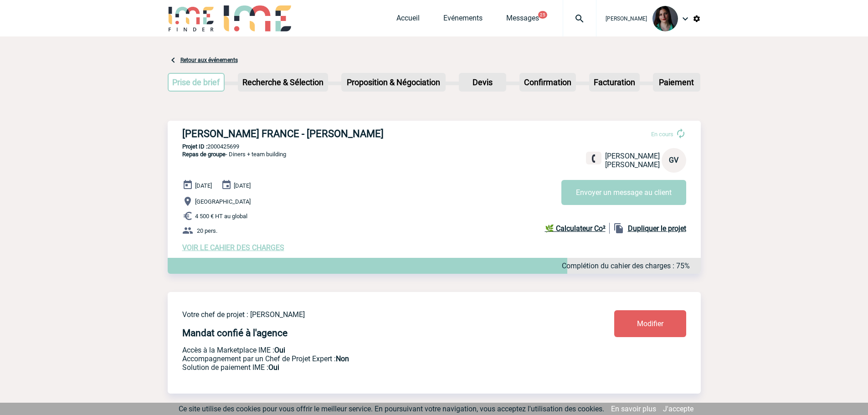  Describe the element at coordinates (408, 20) in the screenshot. I see `a: Accueil` at that location.